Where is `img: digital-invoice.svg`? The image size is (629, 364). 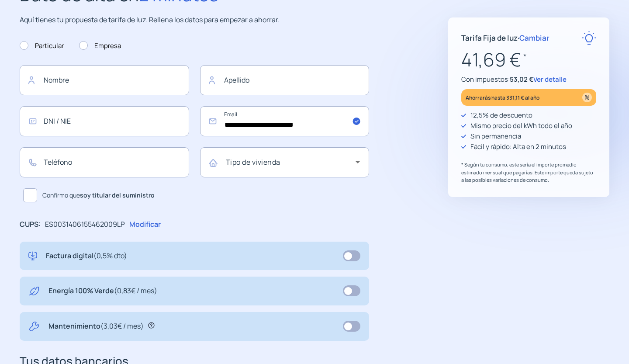 img: digital-invoice.svg is located at coordinates (33, 256).